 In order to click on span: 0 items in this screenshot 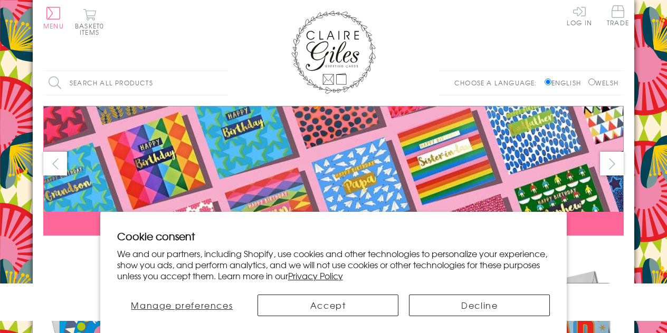, I will do `click(92, 29)`.